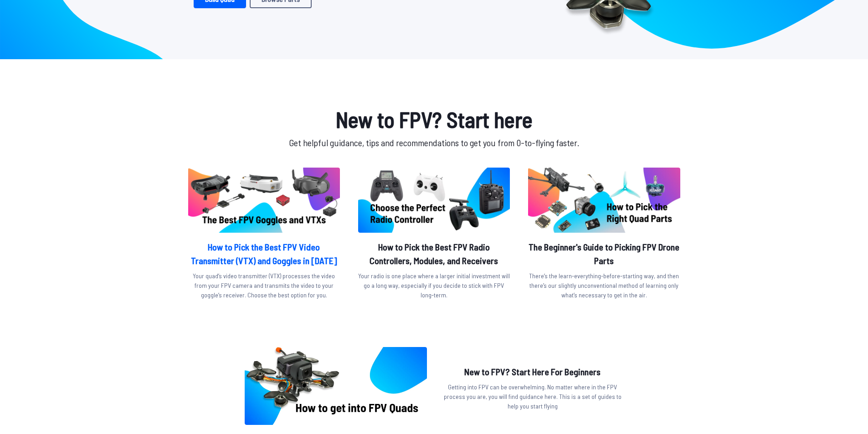  Describe the element at coordinates (434, 254) in the screenshot. I see `h2: How to Pick the Best FPV Radio Controllers, Modules, and Receivers` at that location.